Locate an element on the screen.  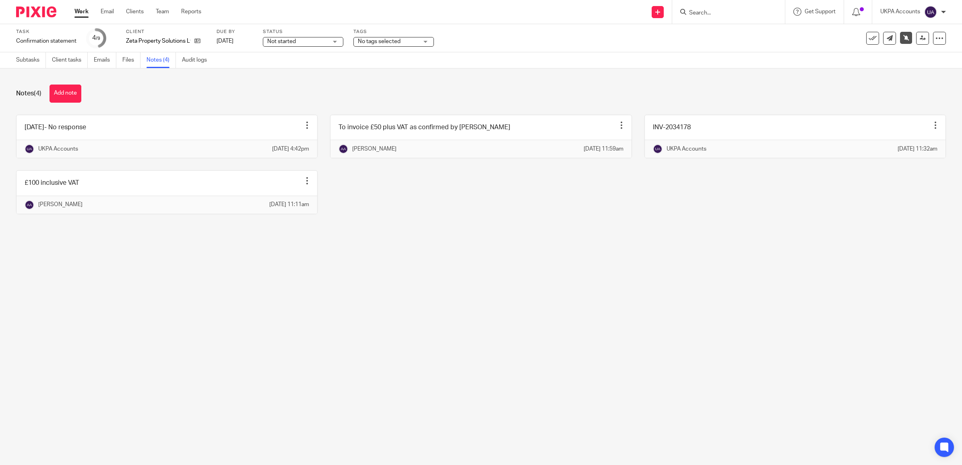
button: Add note is located at coordinates (65, 93).